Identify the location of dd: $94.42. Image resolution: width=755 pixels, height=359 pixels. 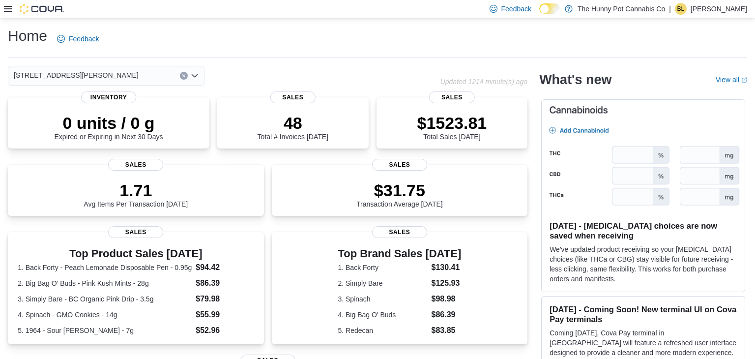
(225, 267).